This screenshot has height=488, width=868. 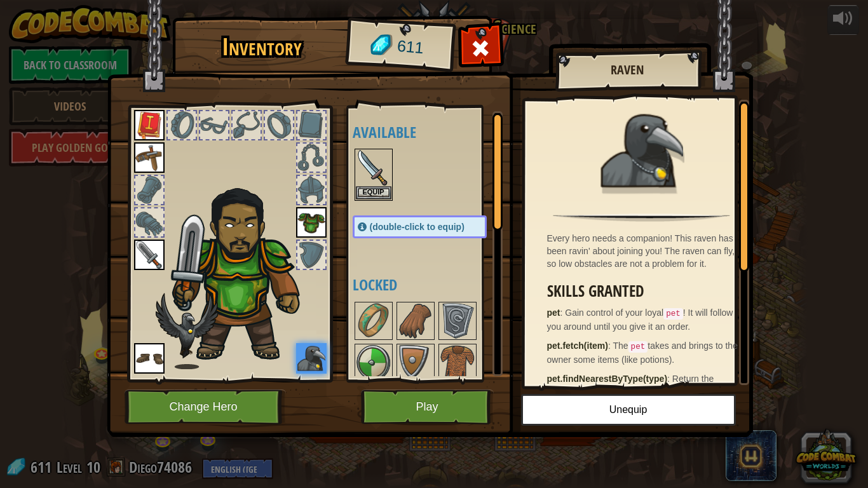 What do you see at coordinates (608, 379) in the screenshot?
I see `strong: pet.findNearestByType(type)` at bounding box center [608, 379].